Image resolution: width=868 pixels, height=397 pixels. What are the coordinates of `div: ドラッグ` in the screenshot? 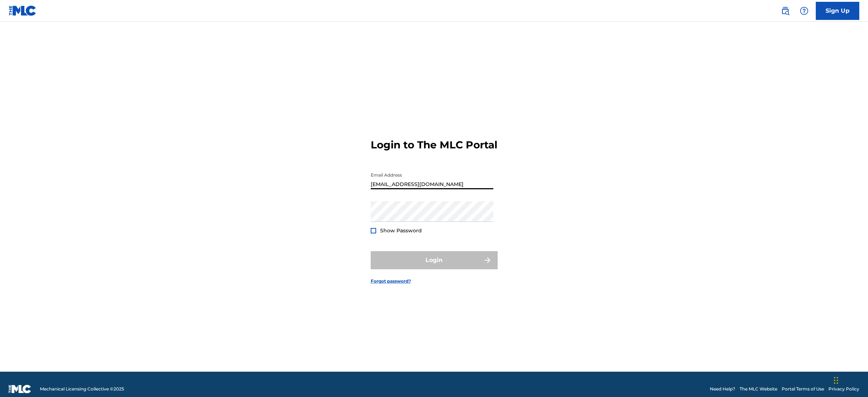 It's located at (835, 381).